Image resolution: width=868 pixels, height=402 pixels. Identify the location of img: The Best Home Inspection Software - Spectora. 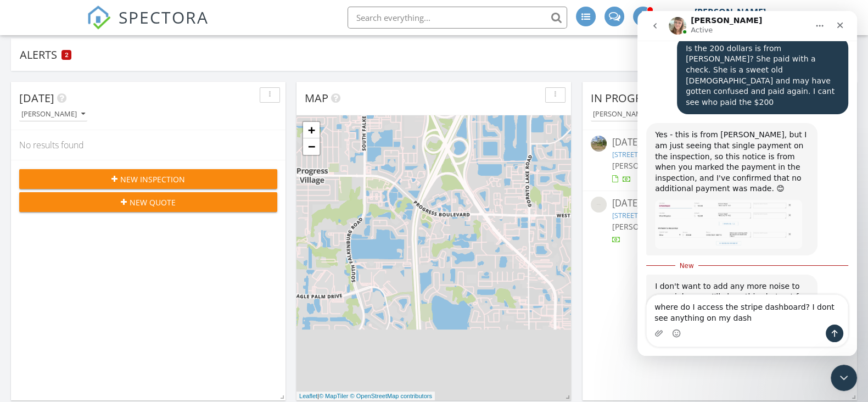
(99, 17).